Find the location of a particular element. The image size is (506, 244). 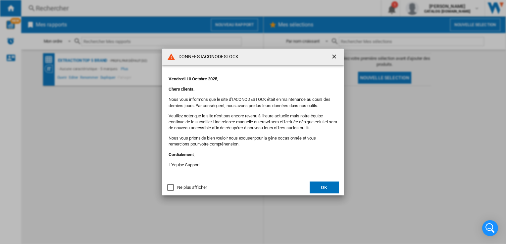

p: L’équipe Support is located at coordinates (253, 165).